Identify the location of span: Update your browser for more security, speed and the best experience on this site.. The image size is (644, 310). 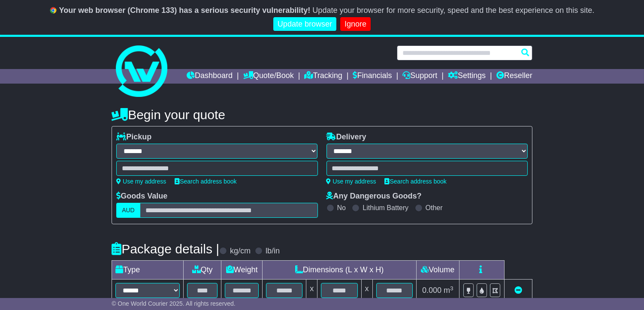
(453, 10).